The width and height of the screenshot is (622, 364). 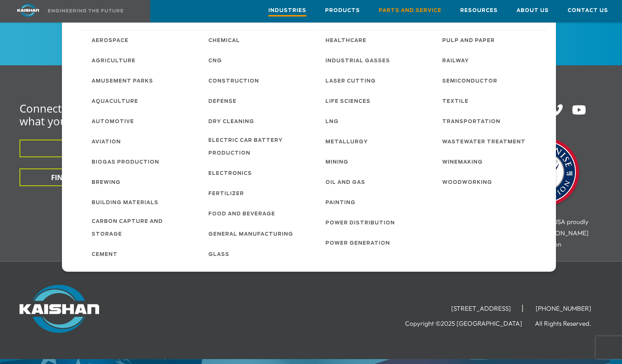 I want to click on a: Electric Car Battery Production, so click(x=257, y=147).